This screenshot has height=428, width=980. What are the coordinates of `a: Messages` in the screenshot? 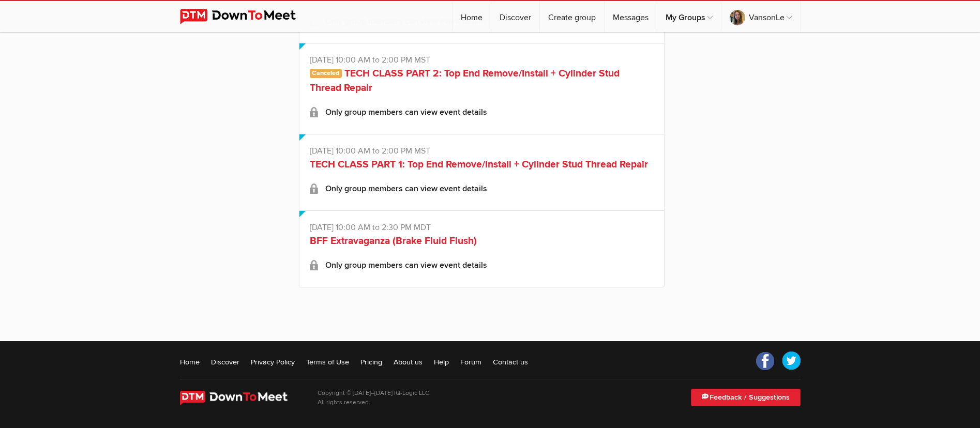 It's located at (630, 17).